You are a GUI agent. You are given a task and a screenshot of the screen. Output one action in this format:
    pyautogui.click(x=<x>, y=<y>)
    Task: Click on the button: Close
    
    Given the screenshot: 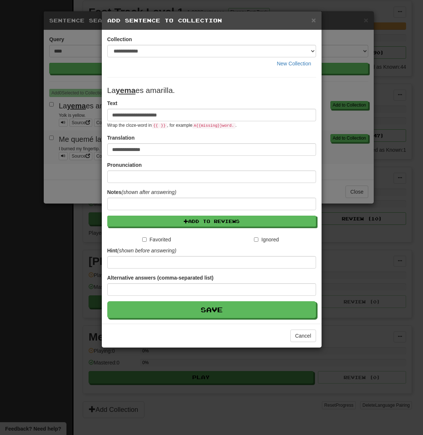 What is the action you would take?
    pyautogui.click(x=313, y=20)
    